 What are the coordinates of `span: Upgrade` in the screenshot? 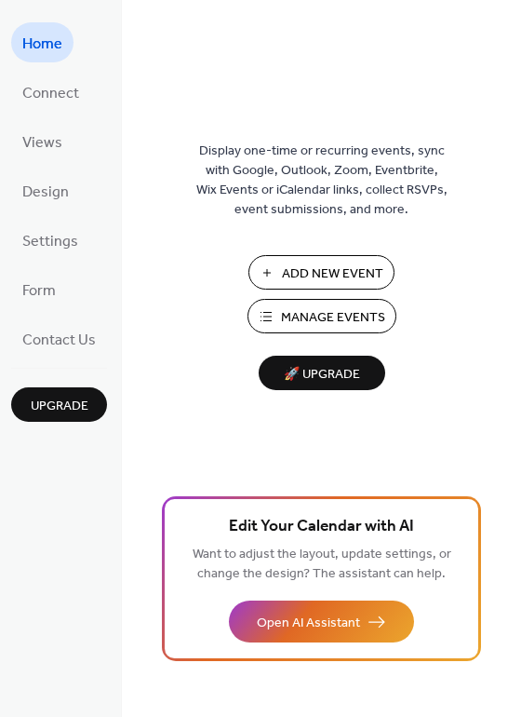 It's located at (60, 406).